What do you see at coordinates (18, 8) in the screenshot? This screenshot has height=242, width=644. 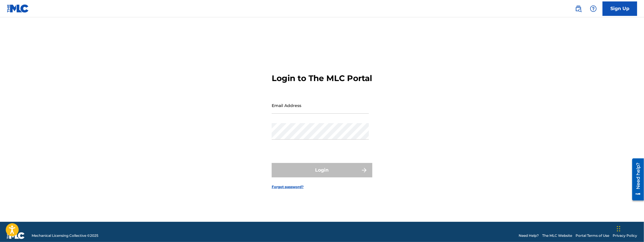 I see `img: MLC Logo` at bounding box center [18, 8].